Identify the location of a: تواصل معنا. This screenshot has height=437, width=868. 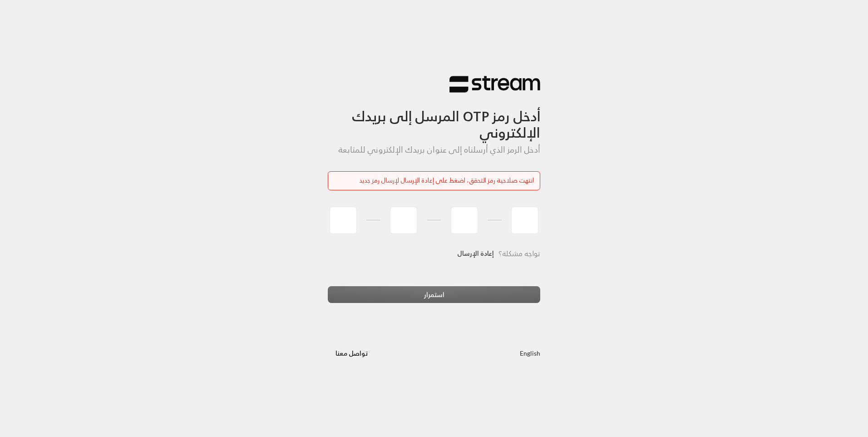
(351, 353).